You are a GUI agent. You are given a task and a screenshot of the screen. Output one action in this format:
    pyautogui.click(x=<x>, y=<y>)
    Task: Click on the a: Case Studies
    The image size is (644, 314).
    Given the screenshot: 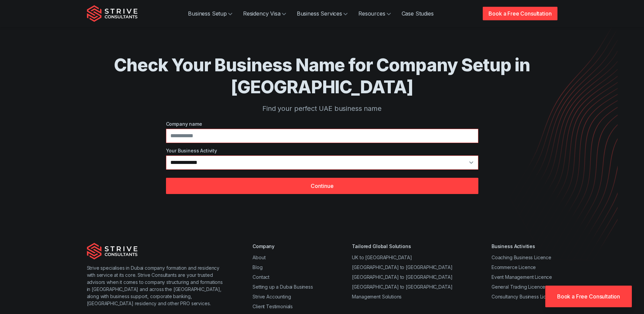 What is the action you would take?
    pyautogui.click(x=418, y=14)
    